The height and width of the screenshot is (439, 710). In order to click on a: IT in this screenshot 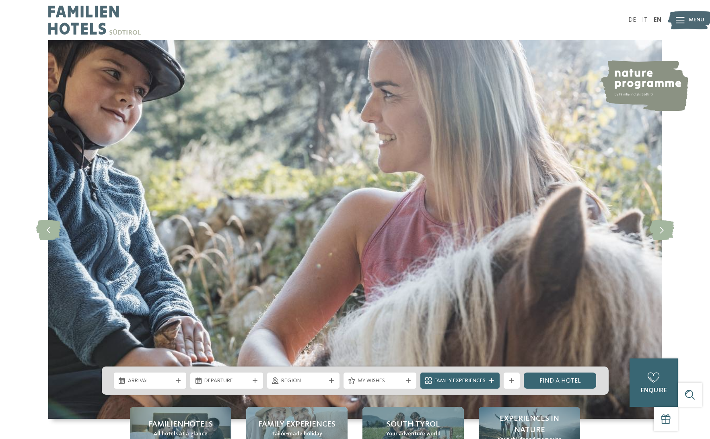, I will do `click(645, 20)`.